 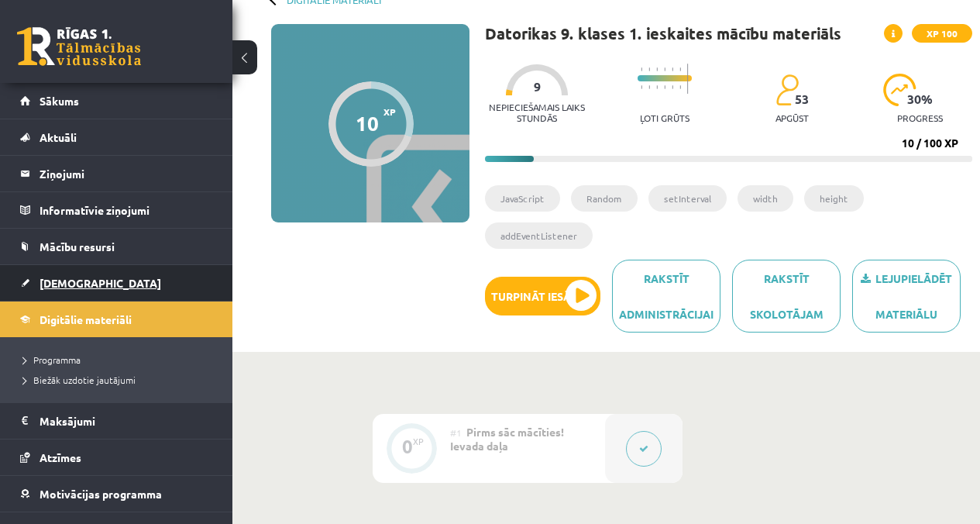 What do you see at coordinates (85, 320) in the screenshot?
I see `span: Digitālie materiāli` at bounding box center [85, 320].